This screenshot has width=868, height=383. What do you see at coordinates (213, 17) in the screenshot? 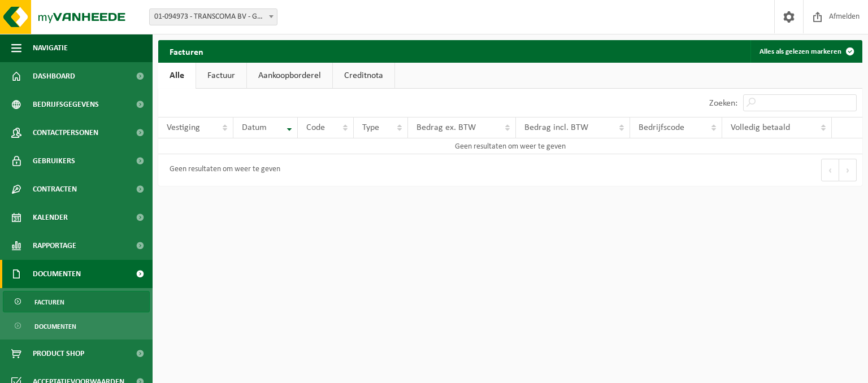
I see `span: 01-094973 - TRANSCOMA BV - GENK` at bounding box center [213, 17].